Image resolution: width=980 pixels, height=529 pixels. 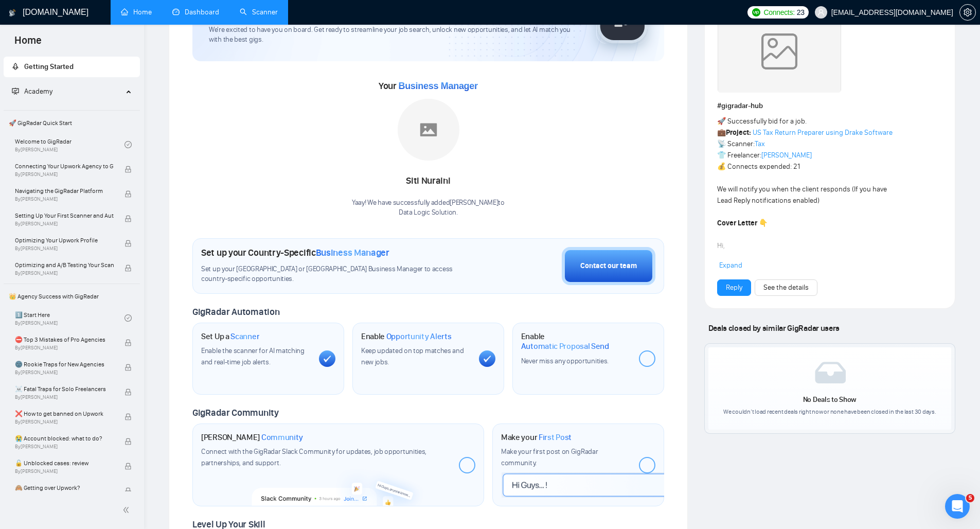 What do you see at coordinates (65, 240) in the screenshot?
I see `span: Optimizing Your Upwork Profile` at bounding box center [65, 240].